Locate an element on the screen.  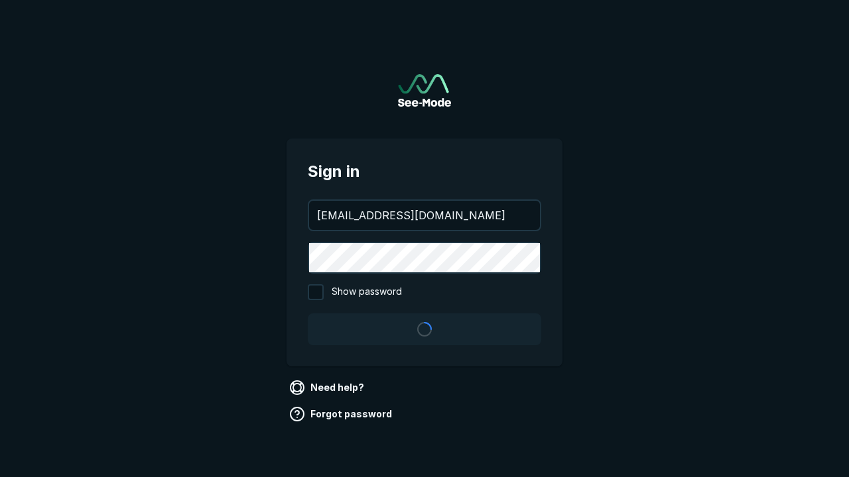
img: See-Mode Logo is located at coordinates (424, 90).